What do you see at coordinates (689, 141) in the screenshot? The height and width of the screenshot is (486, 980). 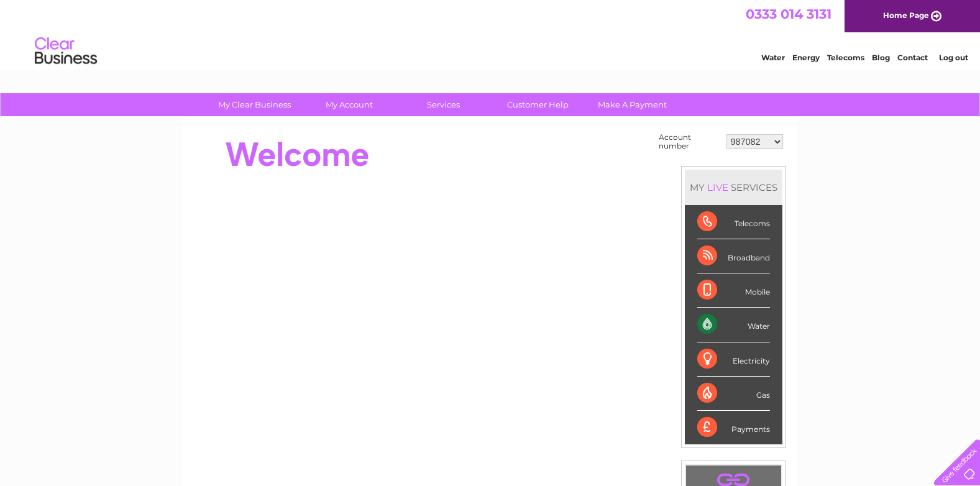 I see `td: Account number` at bounding box center [689, 141].